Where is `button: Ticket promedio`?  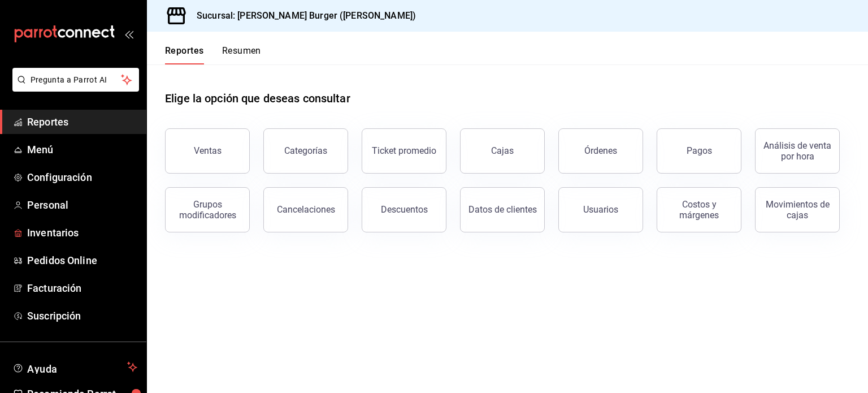
button: Ticket promedio is located at coordinates (404, 151).